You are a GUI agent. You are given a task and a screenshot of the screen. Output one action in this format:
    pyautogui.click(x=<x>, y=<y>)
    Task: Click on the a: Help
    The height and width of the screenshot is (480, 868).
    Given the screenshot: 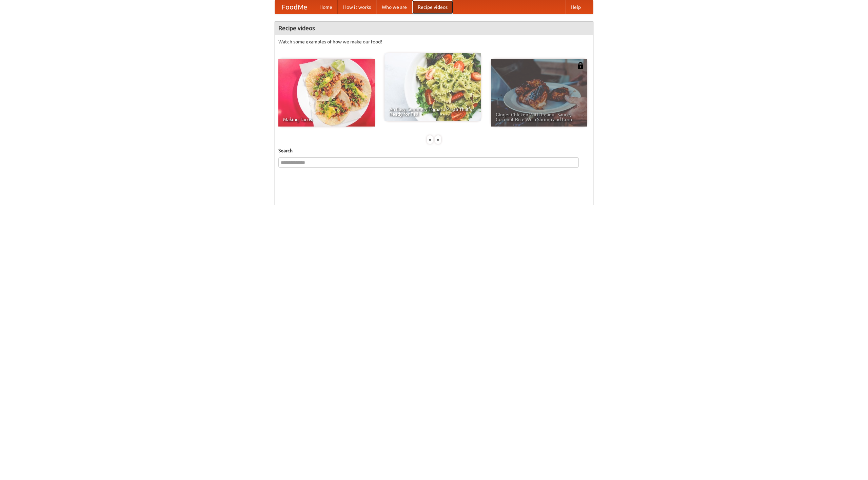 What is the action you would take?
    pyautogui.click(x=576, y=7)
    